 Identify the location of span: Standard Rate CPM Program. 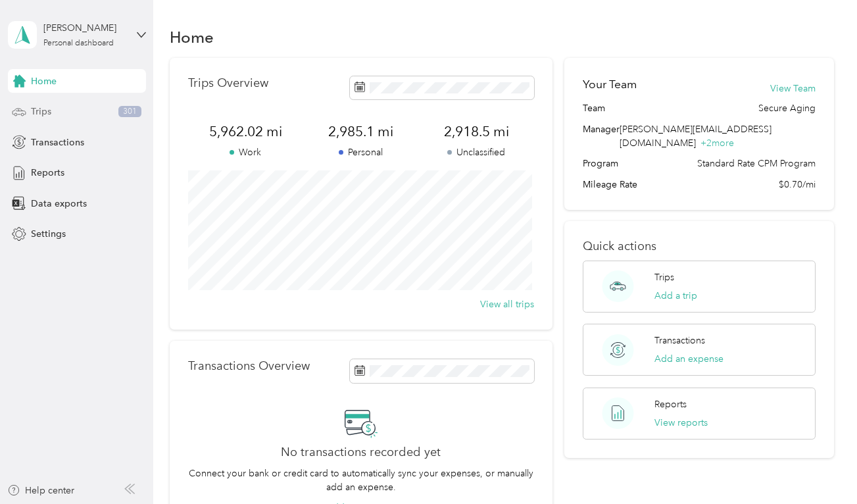
(757, 163).